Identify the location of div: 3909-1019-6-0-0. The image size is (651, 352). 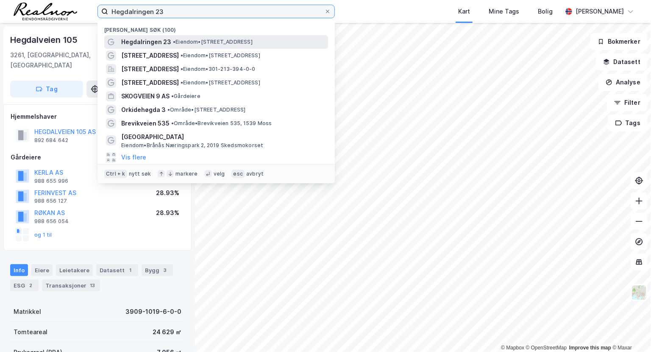
(154, 312).